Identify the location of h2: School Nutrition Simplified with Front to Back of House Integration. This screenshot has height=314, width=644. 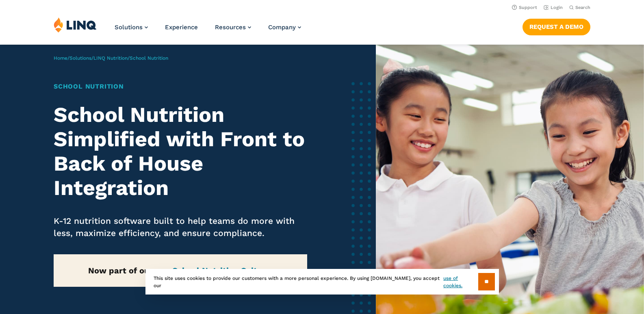
(180, 151).